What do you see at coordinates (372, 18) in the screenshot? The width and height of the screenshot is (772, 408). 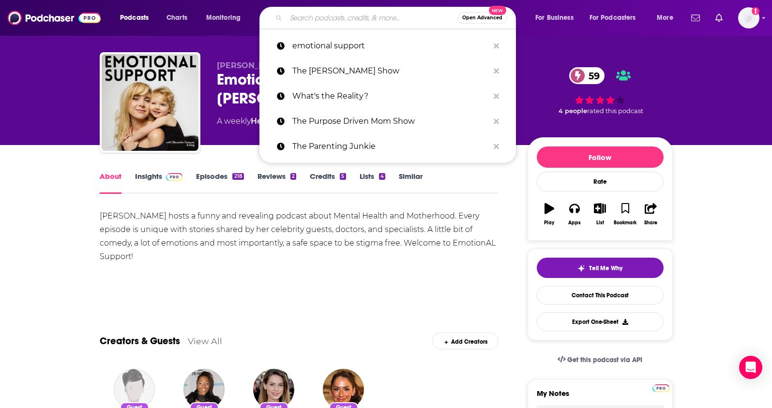 I see `input: Search podcasts, credits, & more...` at bounding box center [372, 18].